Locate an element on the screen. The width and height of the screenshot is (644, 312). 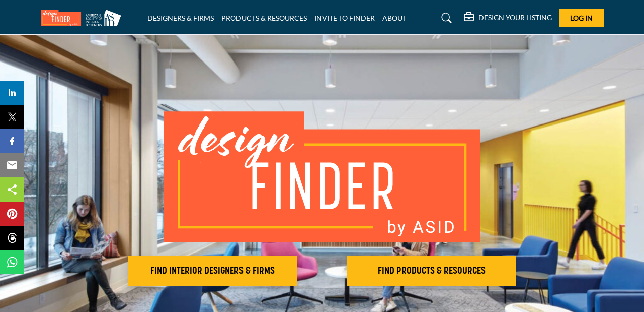
a: INVITE TO FINDER is located at coordinates (345, 18).